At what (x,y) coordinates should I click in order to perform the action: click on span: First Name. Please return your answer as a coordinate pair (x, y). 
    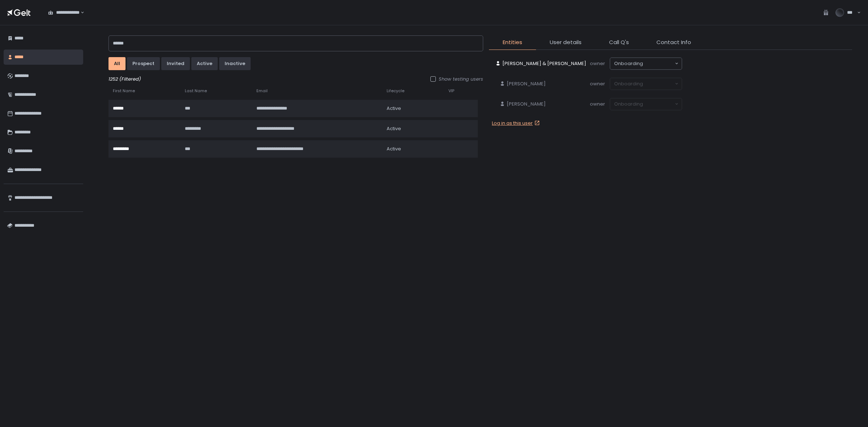
    Looking at the image, I should click on (124, 91).